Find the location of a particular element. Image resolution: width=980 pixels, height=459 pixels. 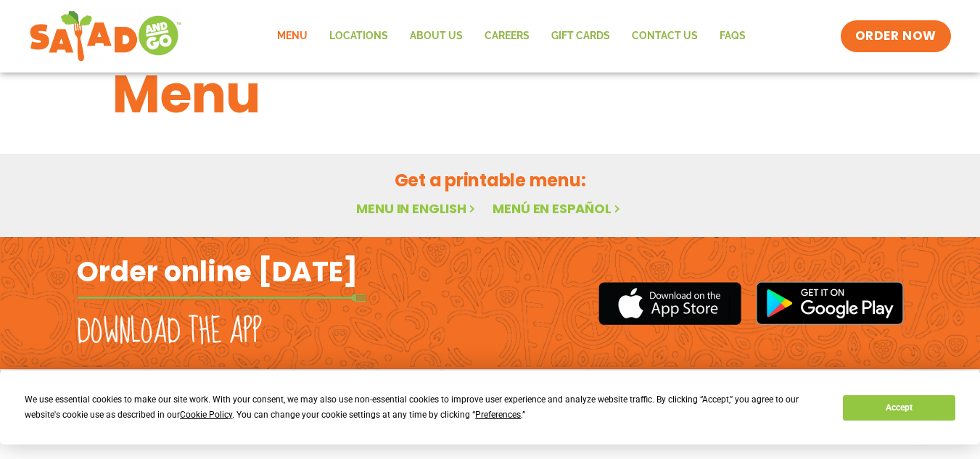

a: Menu in English is located at coordinates (417, 208).